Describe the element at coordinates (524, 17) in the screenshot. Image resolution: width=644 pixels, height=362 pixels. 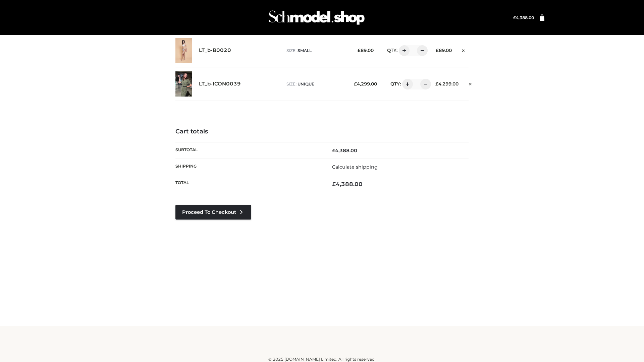
I see `a: £4,388.00` at that location.